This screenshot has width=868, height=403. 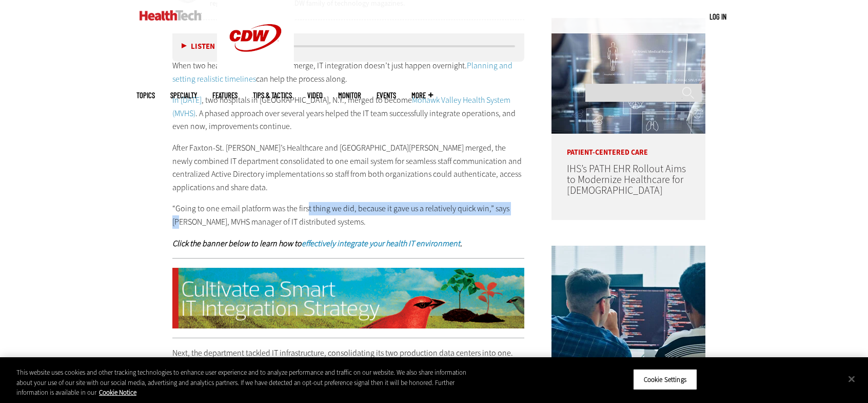 What do you see at coordinates (272, 95) in the screenshot?
I see `a: Tips & Tactics` at bounding box center [272, 95].